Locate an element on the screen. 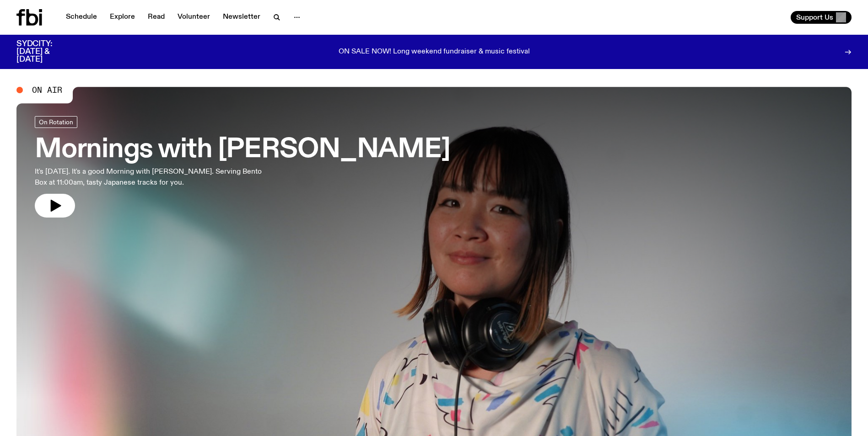  span: Support Us is located at coordinates (815, 18).